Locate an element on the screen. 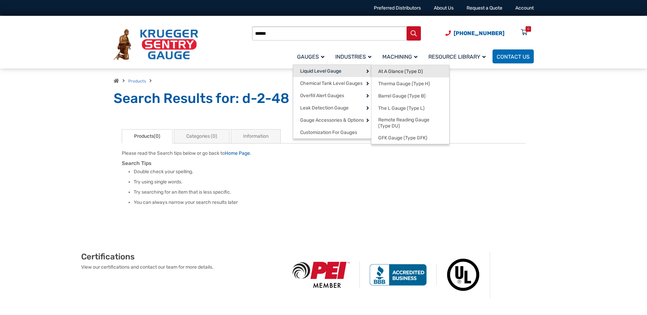  span: Chemical Tank Level Gauges is located at coordinates (331, 84).